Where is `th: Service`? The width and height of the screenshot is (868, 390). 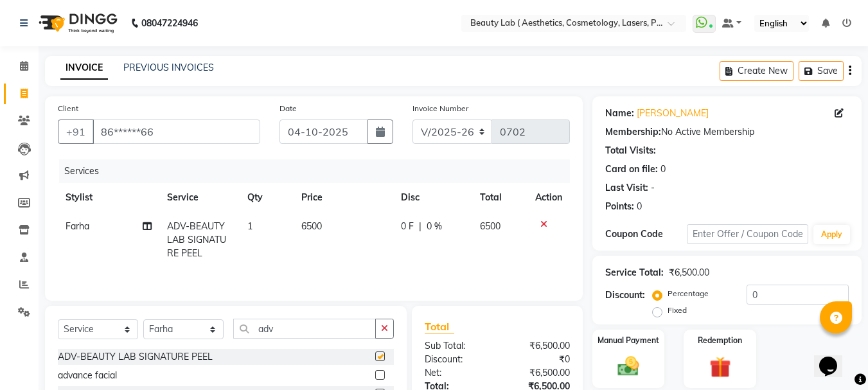 th: Service is located at coordinates (200, 197).